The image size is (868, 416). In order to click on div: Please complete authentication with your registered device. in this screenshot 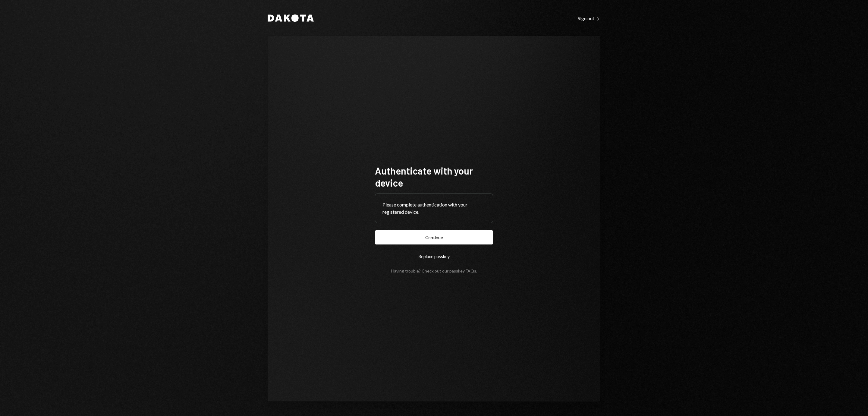, I will do `click(434, 208)`.